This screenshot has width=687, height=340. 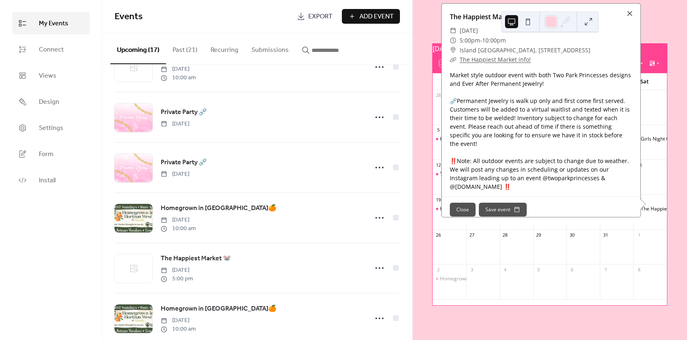 What do you see at coordinates (571, 269) in the screenshot?
I see `div: 6` at bounding box center [571, 269].